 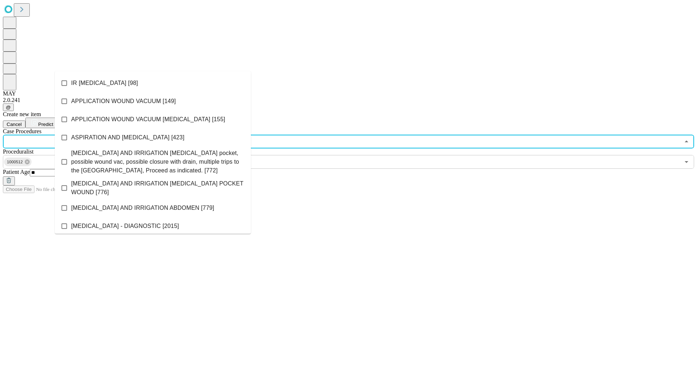 What do you see at coordinates (14, 124) in the screenshot?
I see `button: Cancel` at bounding box center [14, 124].